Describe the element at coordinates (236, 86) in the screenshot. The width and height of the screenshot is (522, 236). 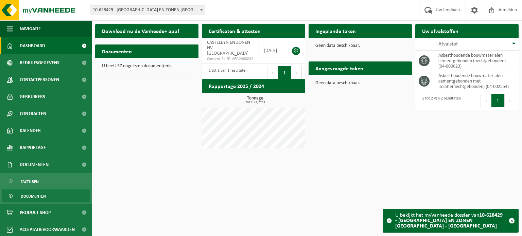
I see `h2: Rapportage 2025 / 2024` at that location.